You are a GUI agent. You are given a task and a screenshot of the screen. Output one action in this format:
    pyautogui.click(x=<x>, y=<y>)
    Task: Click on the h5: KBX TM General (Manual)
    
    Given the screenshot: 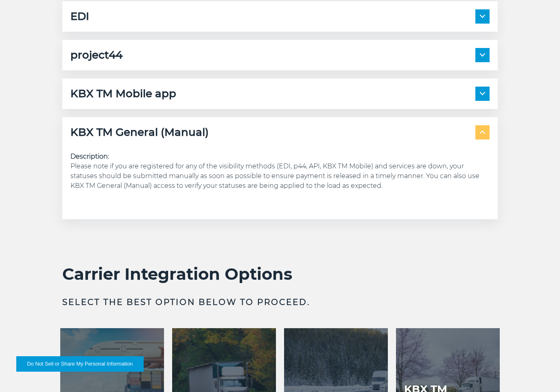 What is the action you would take?
    pyautogui.click(x=140, y=132)
    